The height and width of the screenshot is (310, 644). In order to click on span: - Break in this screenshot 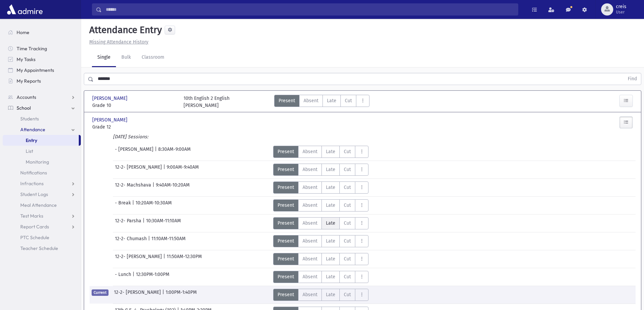, I will do `click(123, 206)`.